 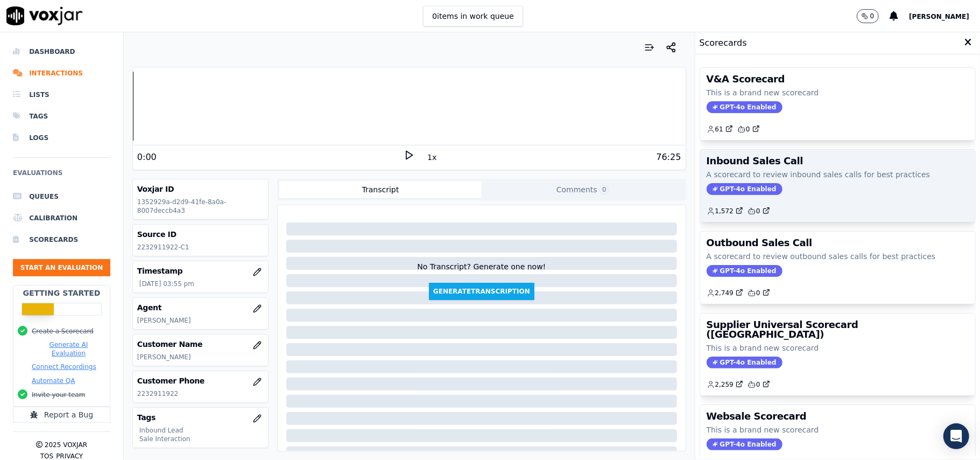 What do you see at coordinates (837, 43) in the screenshot?
I see `div: Scorecards` at bounding box center [837, 43].